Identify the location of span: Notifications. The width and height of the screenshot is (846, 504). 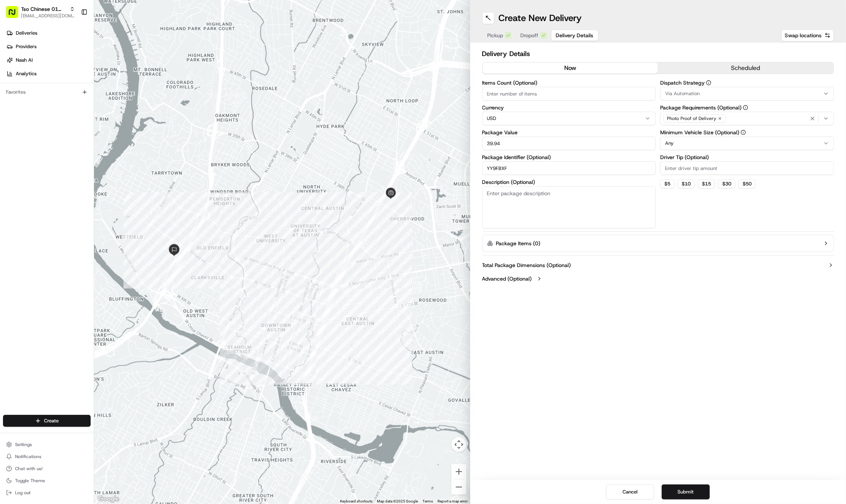
(28, 457).